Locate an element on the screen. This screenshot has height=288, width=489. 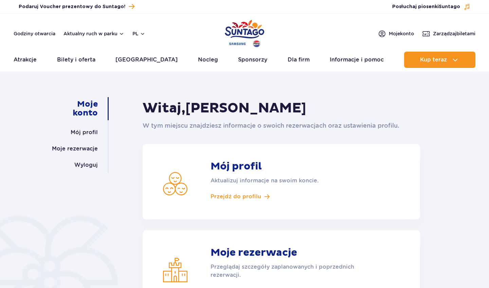
a: Moje konto is located at coordinates (76, 109).